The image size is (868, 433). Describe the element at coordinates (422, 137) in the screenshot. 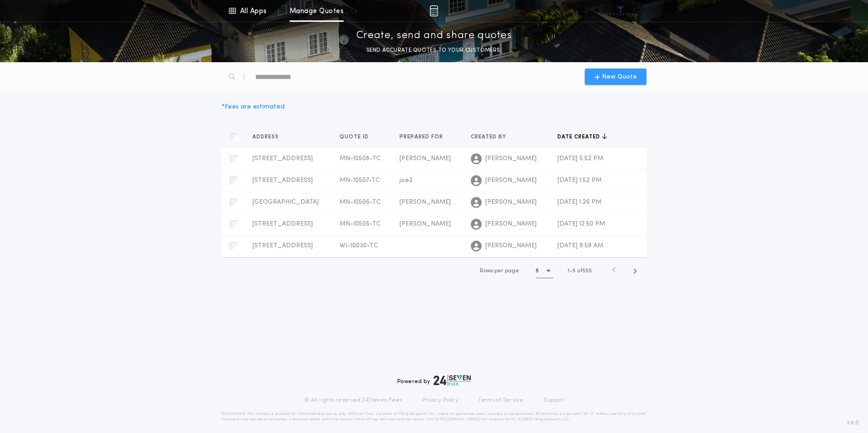

I see `span: Prepared for` at that location.